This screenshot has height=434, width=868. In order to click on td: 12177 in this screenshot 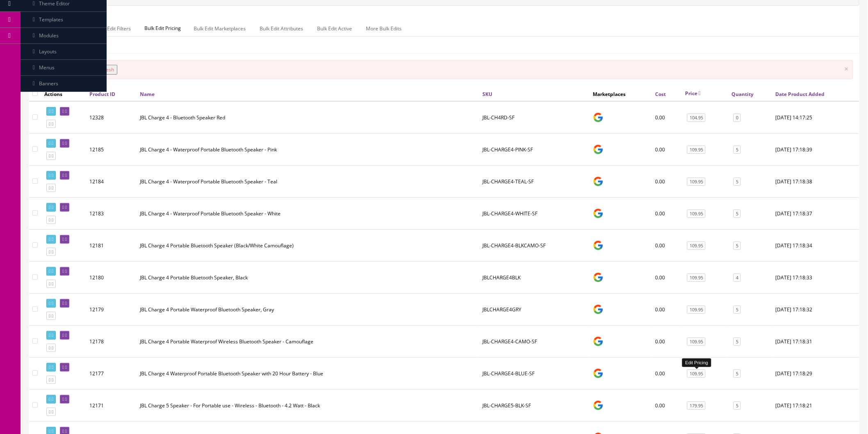, I will do `click(111, 374)`.